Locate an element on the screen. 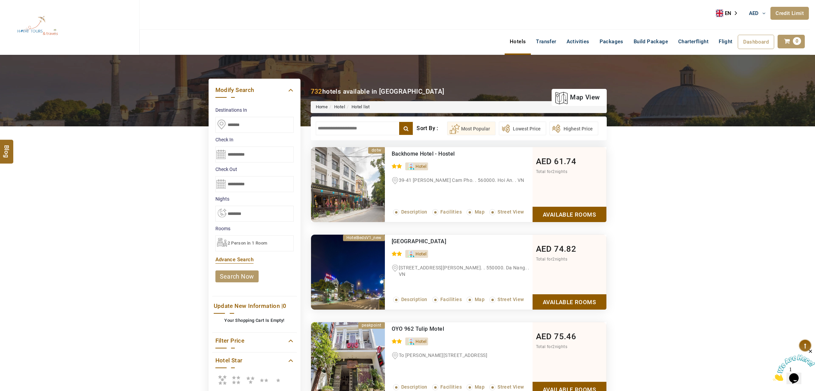 Image resolution: width=815 pixels, height=391 pixels. span: Dashboard is located at coordinates (756, 42).